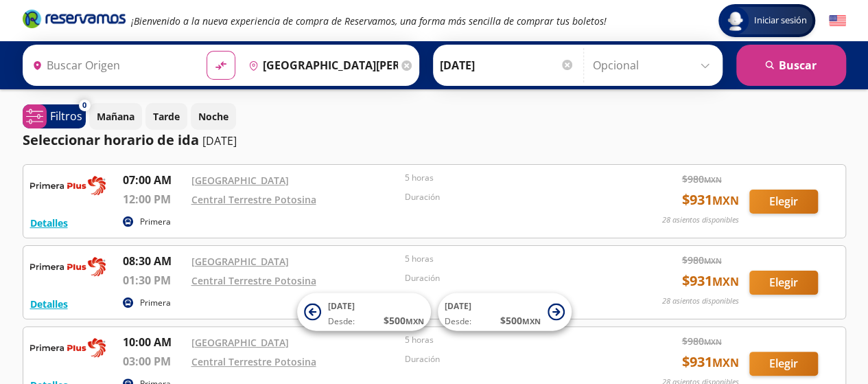 The width and height of the screenshot is (868, 384). I want to click on p: Tarde, so click(166, 116).